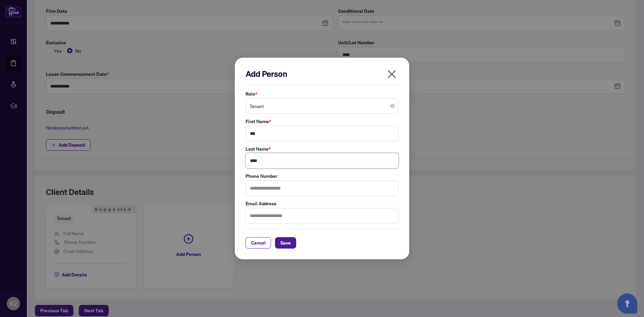 The width and height of the screenshot is (644, 317). What do you see at coordinates (322, 176) in the screenshot?
I see `label: Phone Number` at bounding box center [322, 176].